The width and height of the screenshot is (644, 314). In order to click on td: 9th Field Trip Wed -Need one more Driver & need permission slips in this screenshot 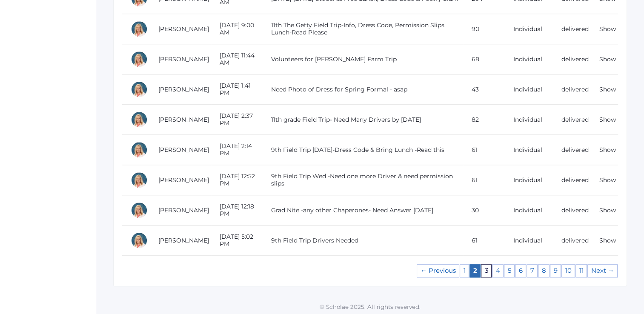, I will do `click(362, 180)`.